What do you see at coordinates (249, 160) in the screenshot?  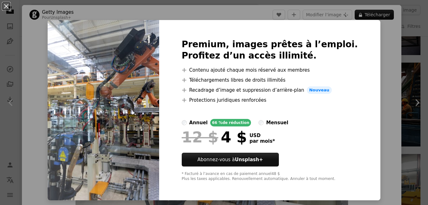 I see `strong: Unsplash+` at bounding box center [249, 160].